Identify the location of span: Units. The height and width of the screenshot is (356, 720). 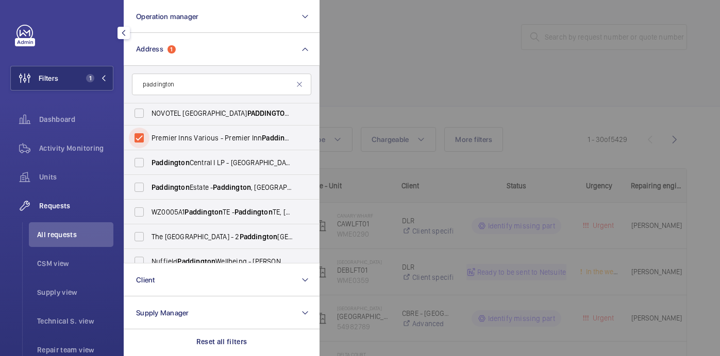
(76, 177).